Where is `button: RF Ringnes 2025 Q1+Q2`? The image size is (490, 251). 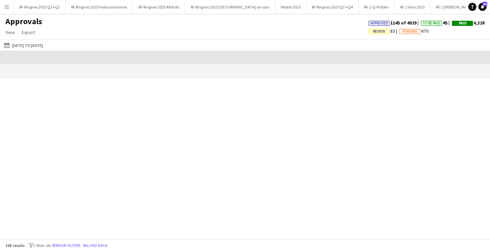
button: RF Ringnes 2025 Q1+Q2 is located at coordinates (40, 7).